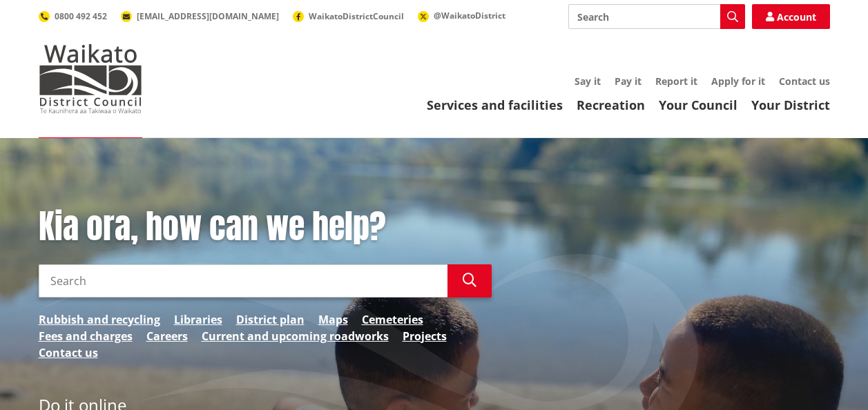  I want to click on a: Careers, so click(167, 336).